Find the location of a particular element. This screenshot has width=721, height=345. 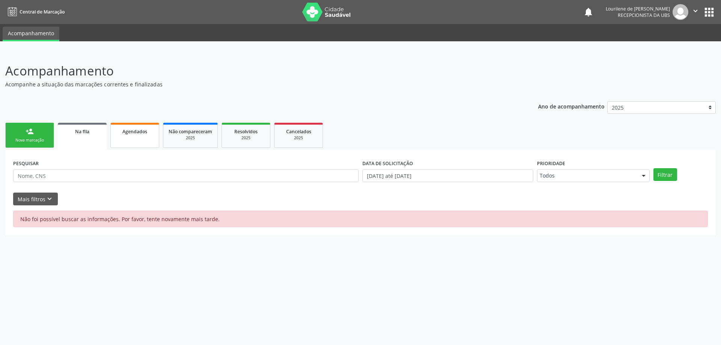

span: Central de Marcação is located at coordinates (42, 12).